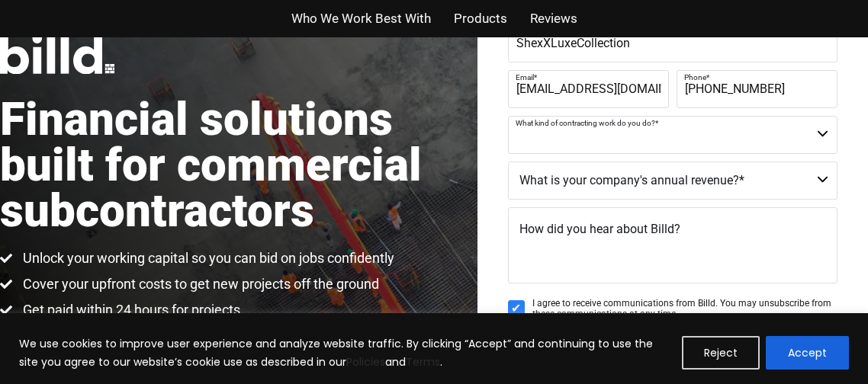 The image size is (868, 384). I want to click on span: Products, so click(480, 19).